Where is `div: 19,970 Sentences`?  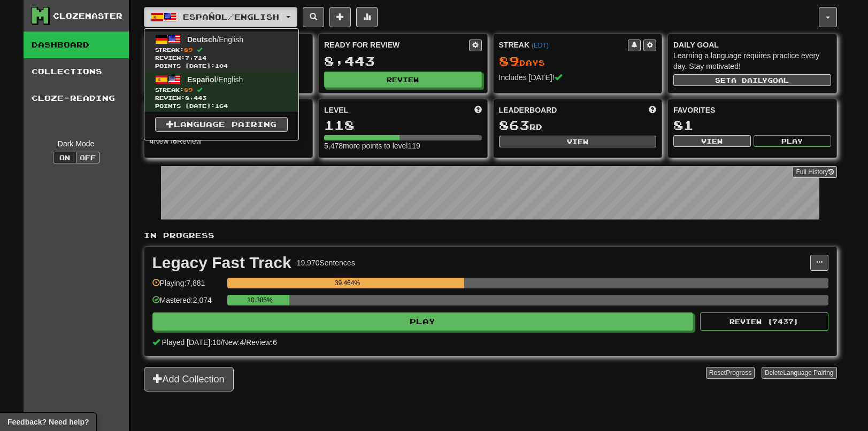 div: 19,970 Sentences is located at coordinates (326, 263).